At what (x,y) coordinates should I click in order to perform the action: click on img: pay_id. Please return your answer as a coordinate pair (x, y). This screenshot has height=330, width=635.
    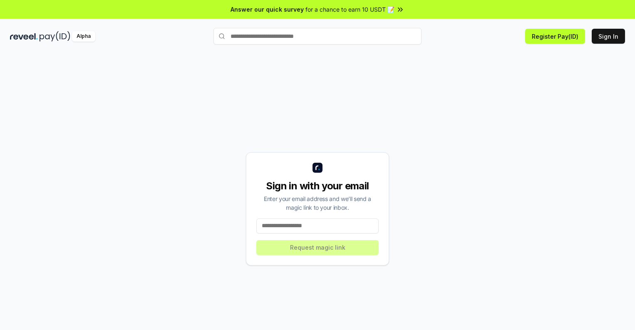
    Looking at the image, I should click on (55, 36).